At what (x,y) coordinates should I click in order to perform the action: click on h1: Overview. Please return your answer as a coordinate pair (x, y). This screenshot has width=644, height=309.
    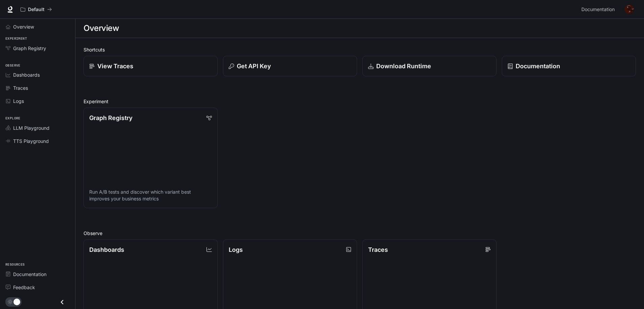
    Looking at the image, I should click on (101, 28).